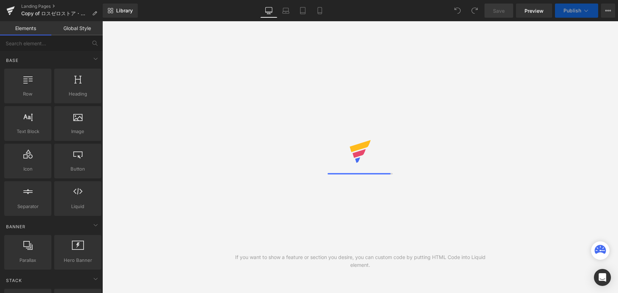 The height and width of the screenshot is (293, 618). What do you see at coordinates (28, 169) in the screenshot?
I see `span: Icon` at bounding box center [28, 169].